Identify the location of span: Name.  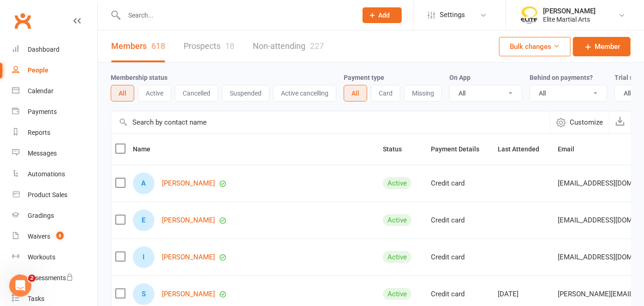
(147, 149).